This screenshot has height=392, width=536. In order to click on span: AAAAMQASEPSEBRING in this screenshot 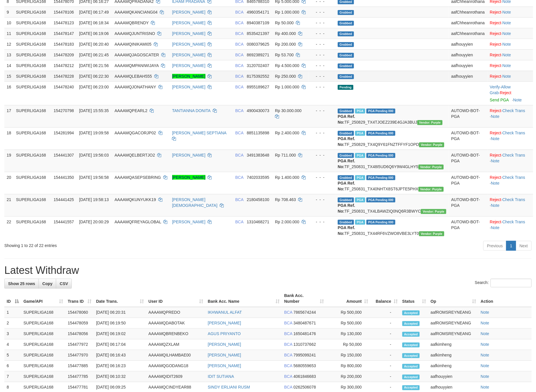, I will do `click(137, 177)`.